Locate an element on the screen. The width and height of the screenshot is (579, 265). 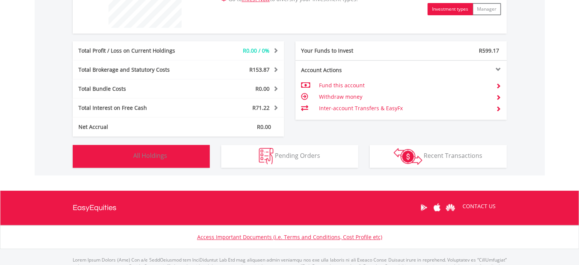
div: Total Profit / Loss on Current Holdings is located at coordinates (134, 51).